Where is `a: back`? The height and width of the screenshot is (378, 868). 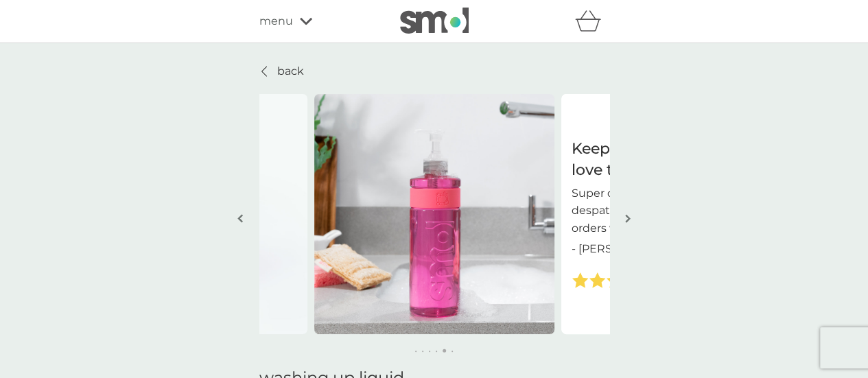 a: back is located at coordinates (281, 71).